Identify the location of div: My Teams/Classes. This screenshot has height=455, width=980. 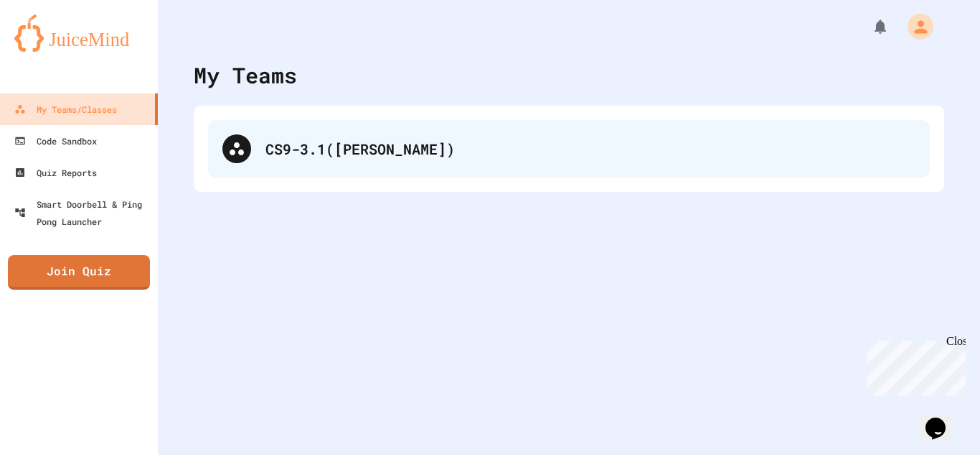
(66, 109).